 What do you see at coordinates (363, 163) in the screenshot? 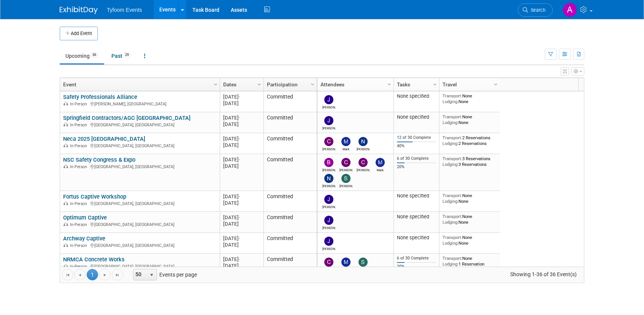
I see `img: Chris Walker` at bounding box center [363, 163].